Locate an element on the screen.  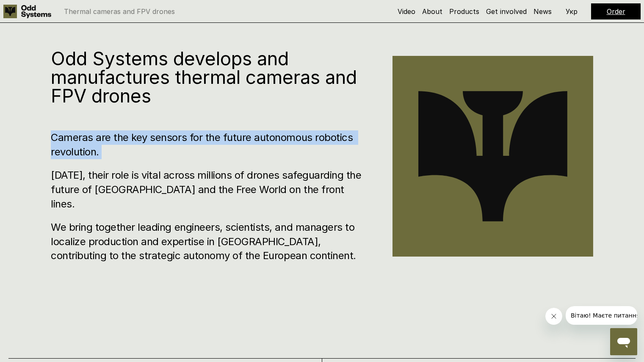
p: Укр is located at coordinates (572, 11).